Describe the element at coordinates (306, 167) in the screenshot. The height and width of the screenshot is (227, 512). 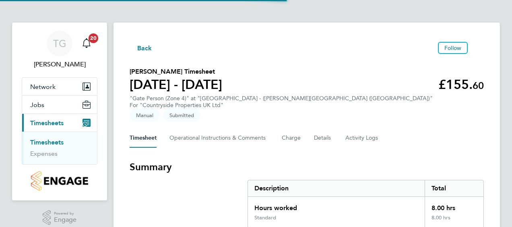
I see `h3: Summary` at that location.